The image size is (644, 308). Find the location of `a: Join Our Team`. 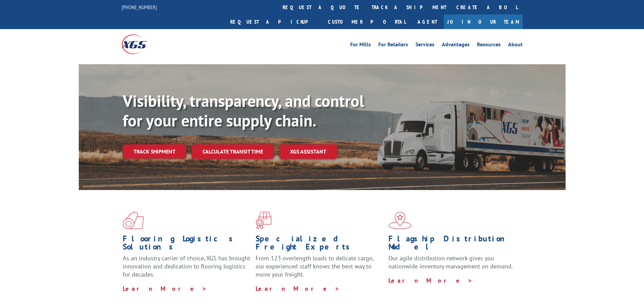

a: Join Our Team is located at coordinates (483, 21).